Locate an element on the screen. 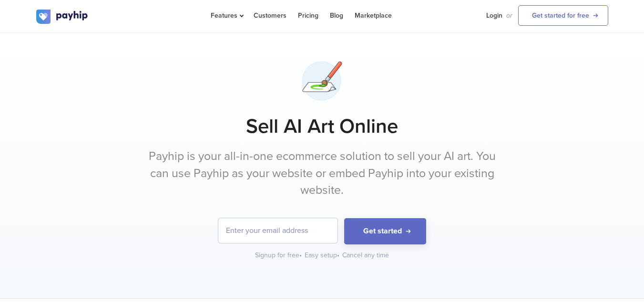  input: Enter your email address is located at coordinates (278, 231).